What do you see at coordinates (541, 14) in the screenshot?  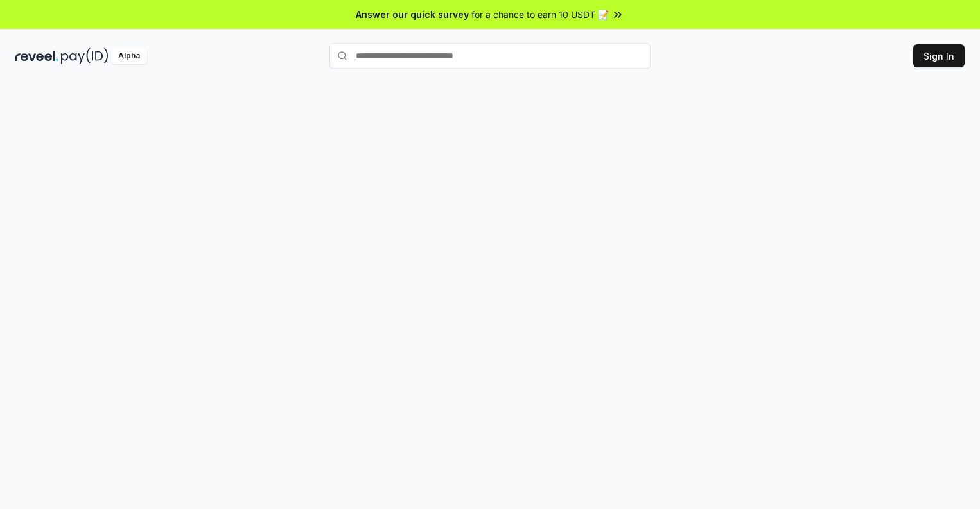 I see `span: for a chance to earn 10 USDT 📝` at bounding box center [541, 14].